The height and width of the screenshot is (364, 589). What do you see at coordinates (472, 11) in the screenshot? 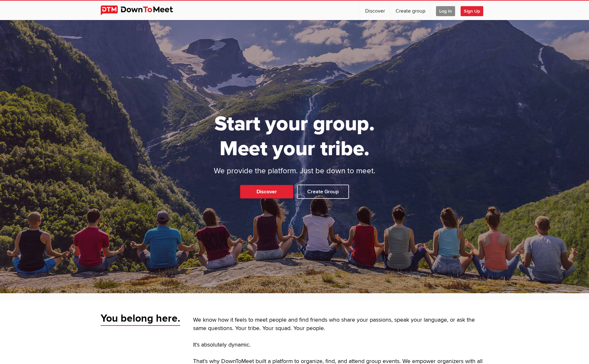
I see `span: Sign Up` at bounding box center [472, 11].